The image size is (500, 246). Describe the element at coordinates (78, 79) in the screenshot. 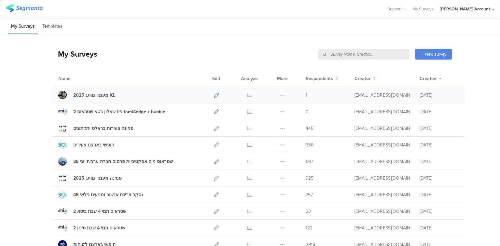

I see `div: Name` at that location.